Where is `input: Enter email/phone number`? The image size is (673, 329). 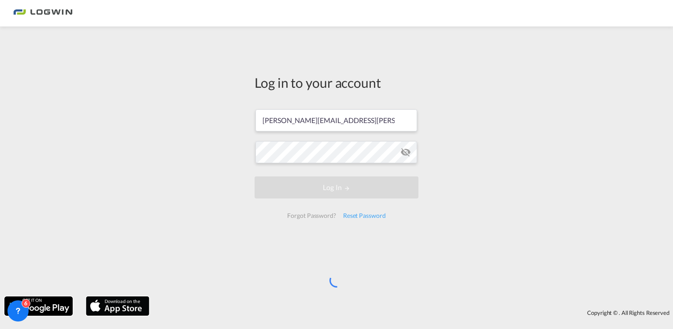 input: Enter email/phone number is located at coordinates (336, 120).